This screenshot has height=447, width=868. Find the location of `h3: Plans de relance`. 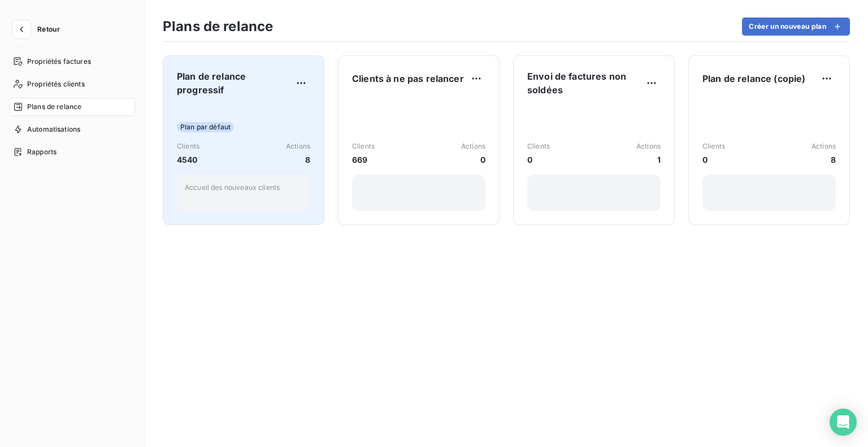

h3: Plans de relance is located at coordinates (218, 27).